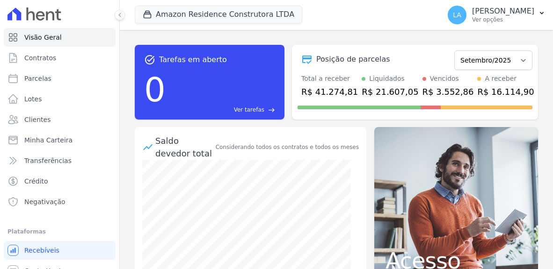 The height and width of the screenshot is (269, 553). What do you see at coordinates (59, 181) in the screenshot?
I see `a: Crédito` at bounding box center [59, 181].